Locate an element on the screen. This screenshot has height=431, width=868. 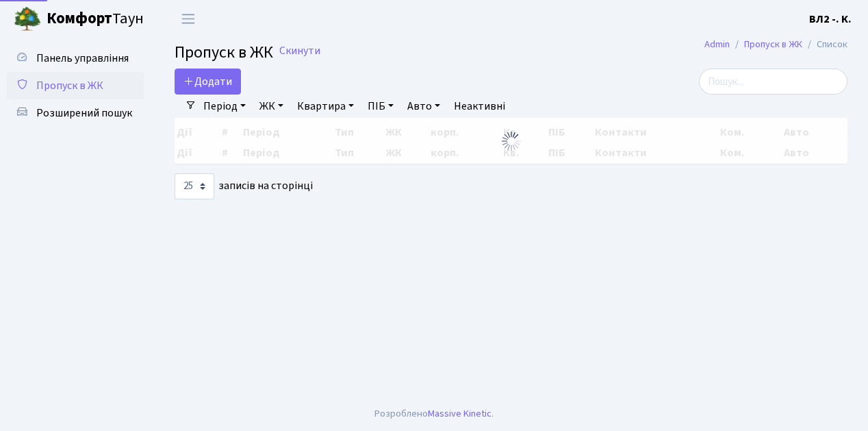
span: Таун is located at coordinates (95, 19).